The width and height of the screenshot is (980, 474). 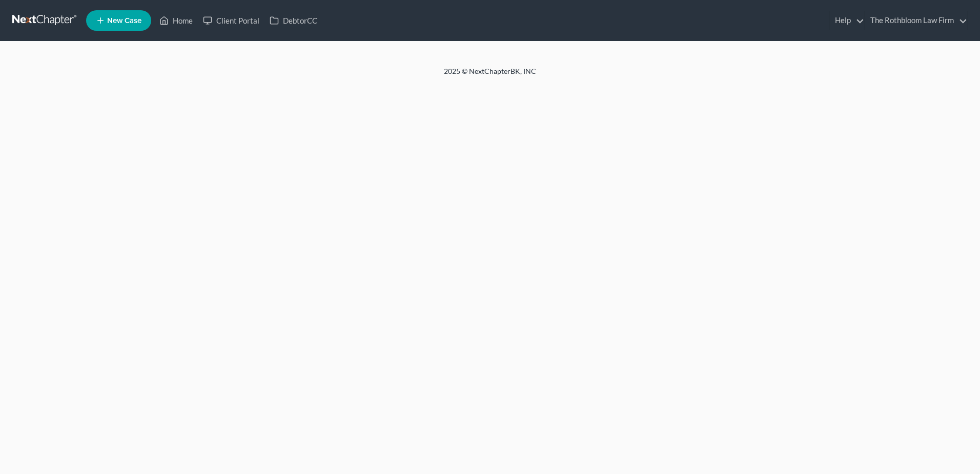 I want to click on div: 2025 © NextChapterBK, INC, so click(x=490, y=75).